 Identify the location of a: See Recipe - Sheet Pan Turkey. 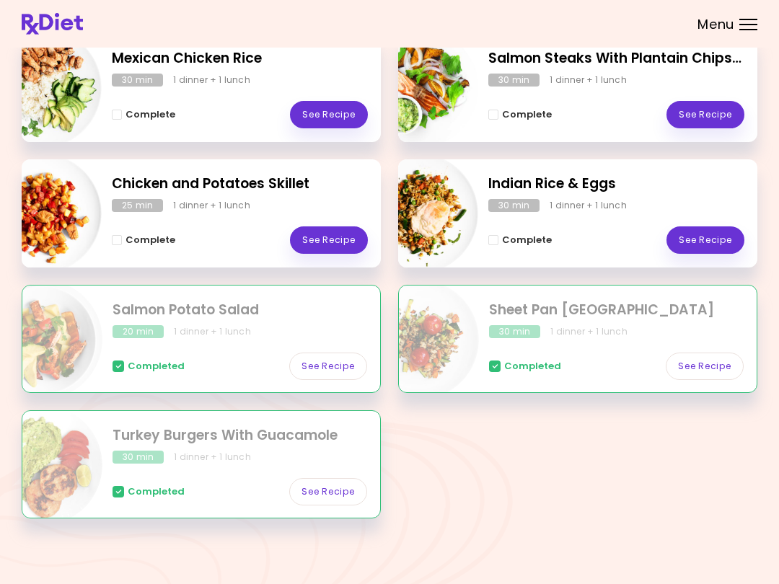
(705, 366).